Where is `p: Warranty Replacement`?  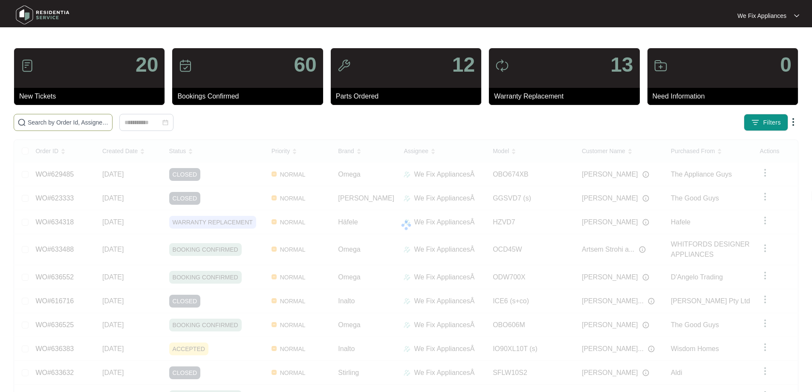 p: Warranty Replacement is located at coordinates (567, 96).